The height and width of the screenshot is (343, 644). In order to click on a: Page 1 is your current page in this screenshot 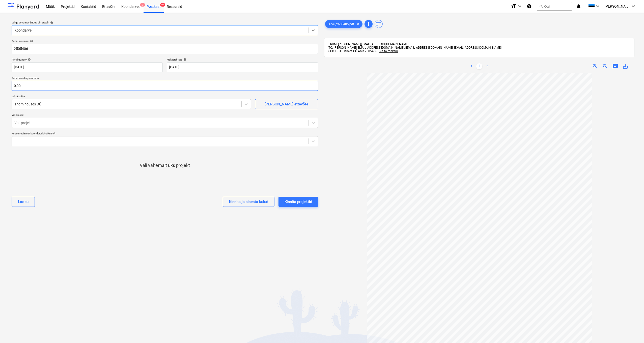, I will do `click(479, 66)`.